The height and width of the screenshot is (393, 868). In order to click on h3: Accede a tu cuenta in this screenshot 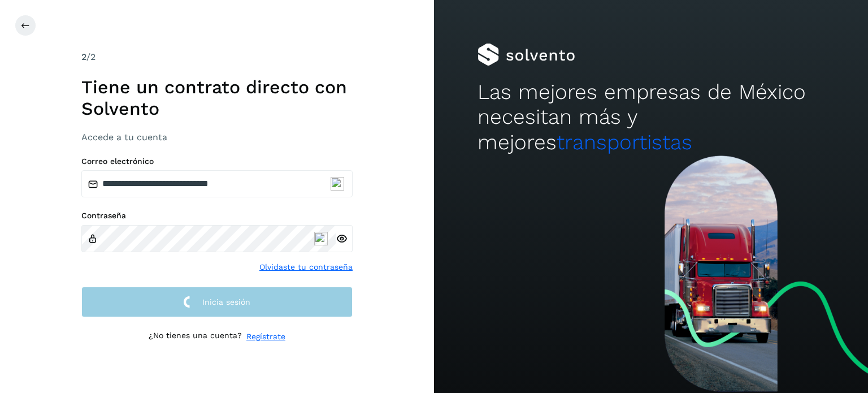, I will do `click(217, 137)`.